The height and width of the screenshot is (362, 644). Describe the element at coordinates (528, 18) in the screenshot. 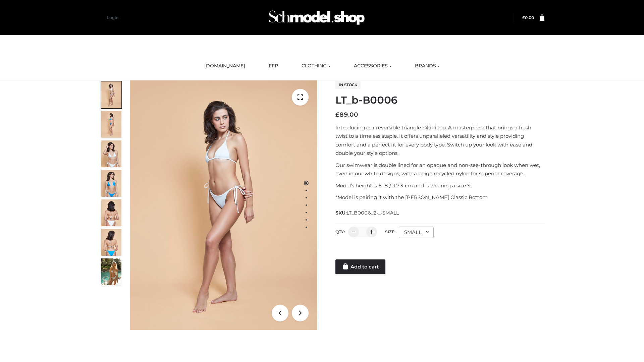

I see `bdi: 0.00` at that location.